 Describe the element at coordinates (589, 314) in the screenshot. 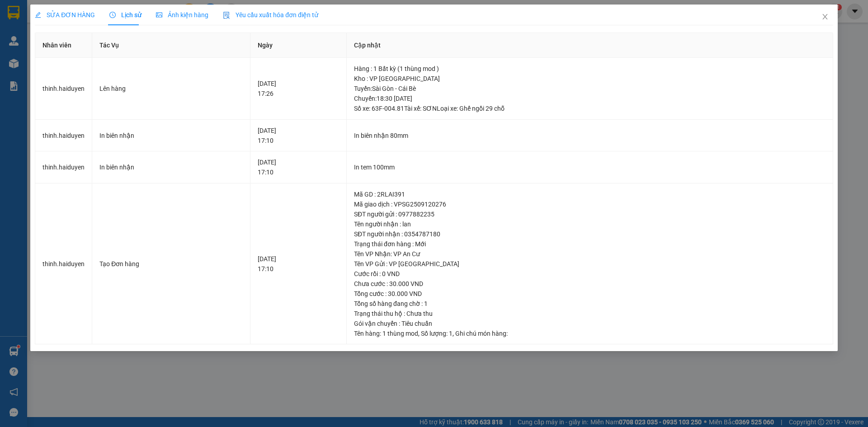

I see `div: Trạng thái thu hộ : Chưa thu` at that location.